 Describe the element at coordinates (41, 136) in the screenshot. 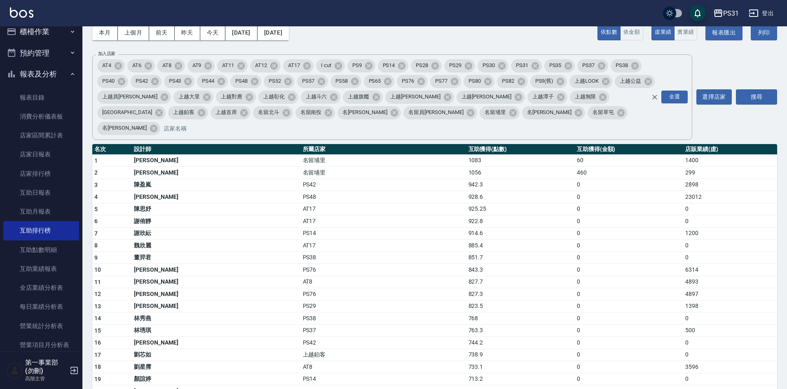

I see `a: 店家區間累計表` at that location.